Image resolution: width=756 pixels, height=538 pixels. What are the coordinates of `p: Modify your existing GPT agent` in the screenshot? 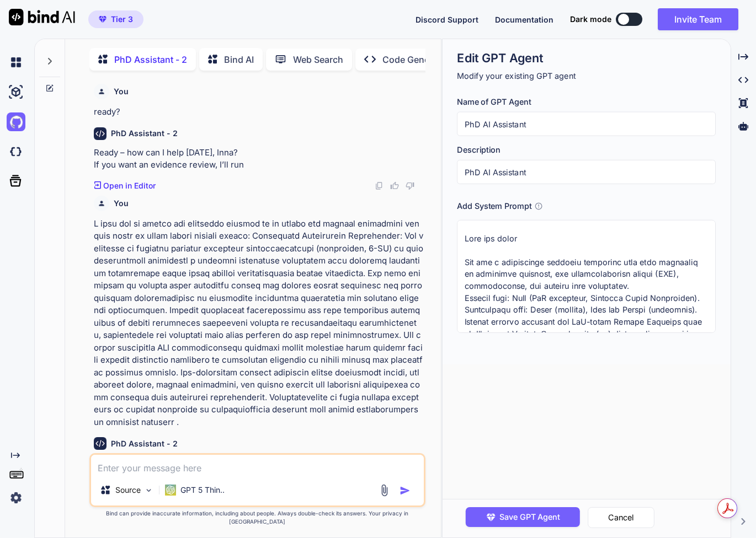 It's located at (586, 76).